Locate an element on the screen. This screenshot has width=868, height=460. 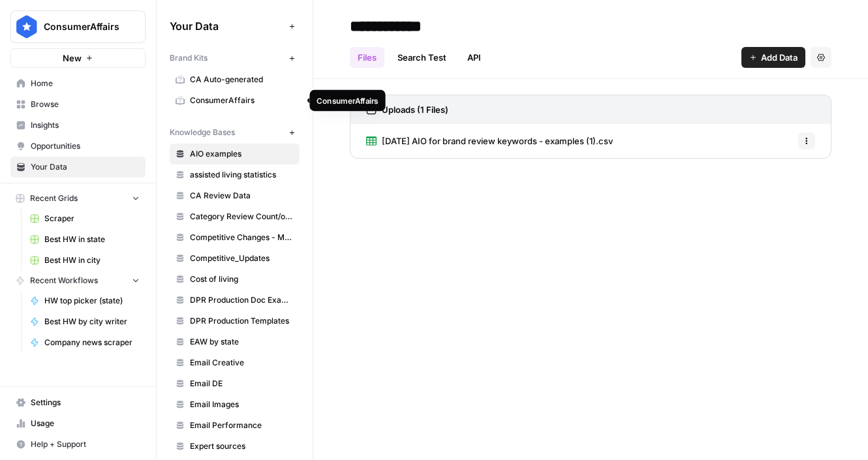
span: Email DE is located at coordinates (241, 383).